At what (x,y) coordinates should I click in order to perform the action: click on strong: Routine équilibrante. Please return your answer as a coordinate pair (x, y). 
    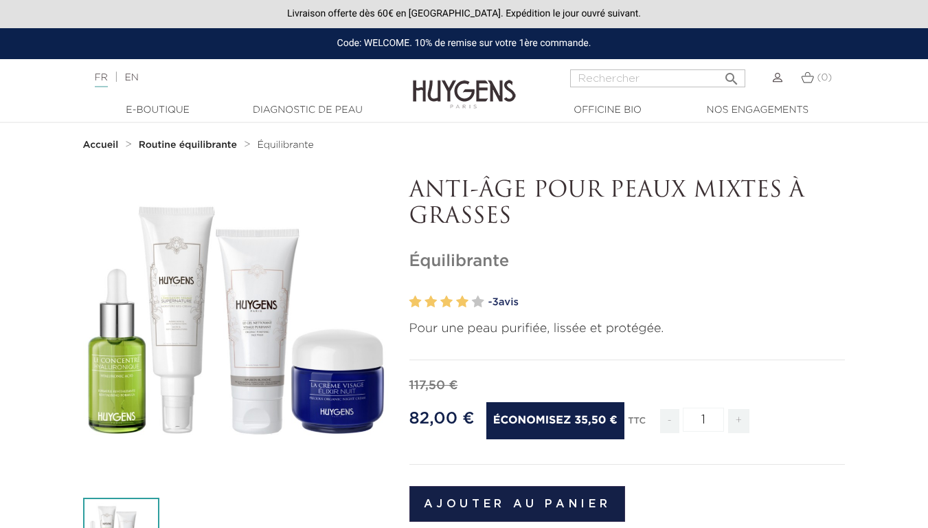
    Looking at the image, I should click on (188, 145).